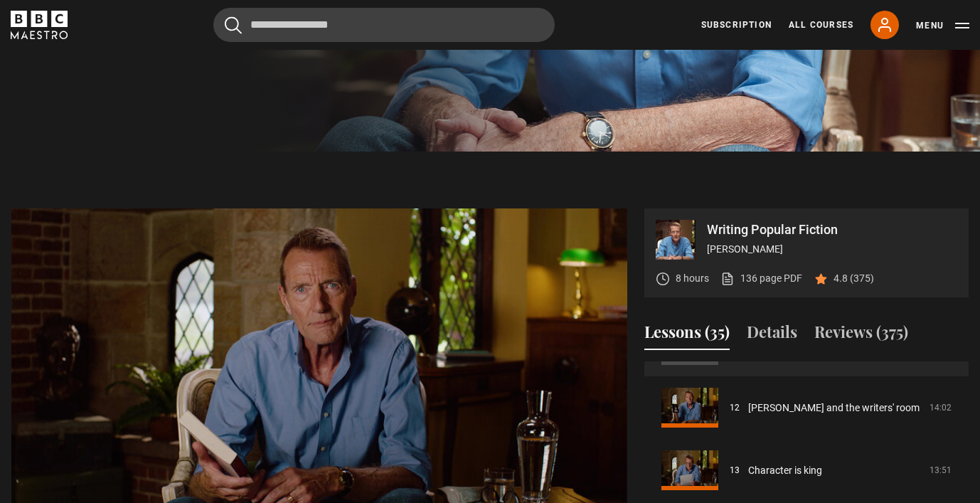  Describe the element at coordinates (942, 25) in the screenshot. I see `button: Toggle navigation` at that location.